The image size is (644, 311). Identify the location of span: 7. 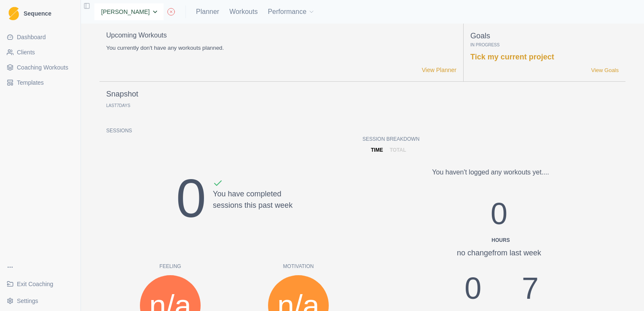
(118, 105).